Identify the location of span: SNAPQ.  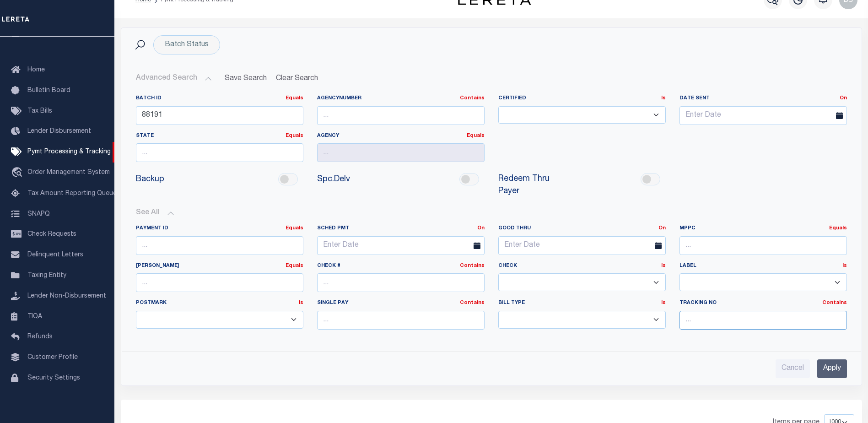
(39, 214).